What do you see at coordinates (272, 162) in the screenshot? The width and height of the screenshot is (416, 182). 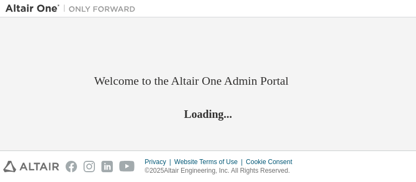 I see `div: Cookie Consent` at bounding box center [272, 162].